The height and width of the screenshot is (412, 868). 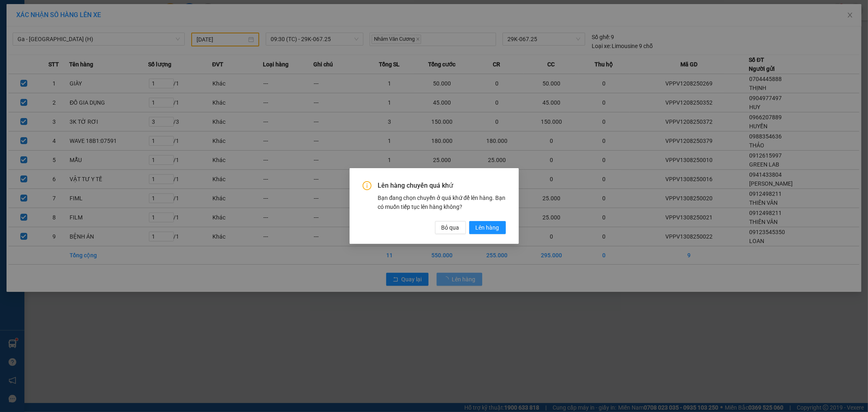 I want to click on span: info-circle, so click(x=367, y=186).